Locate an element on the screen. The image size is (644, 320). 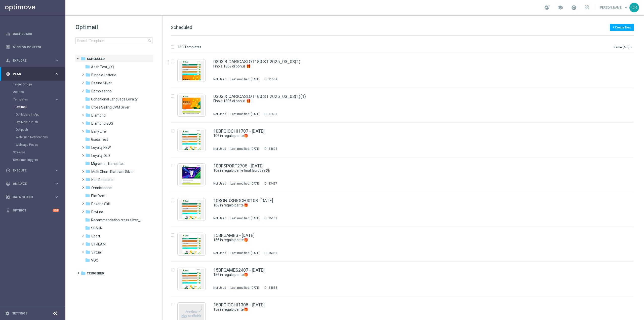
button: track_changes Analyze keyboard_arrow_right is located at coordinates (32, 184).